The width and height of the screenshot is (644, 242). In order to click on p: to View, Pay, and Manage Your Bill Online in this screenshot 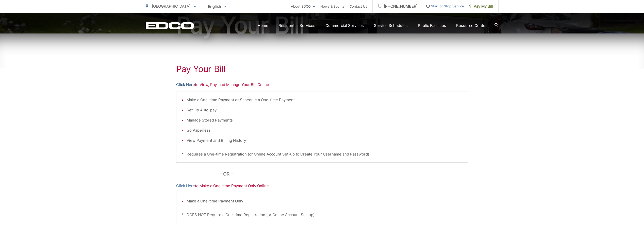, I will do `click(322, 85)`.